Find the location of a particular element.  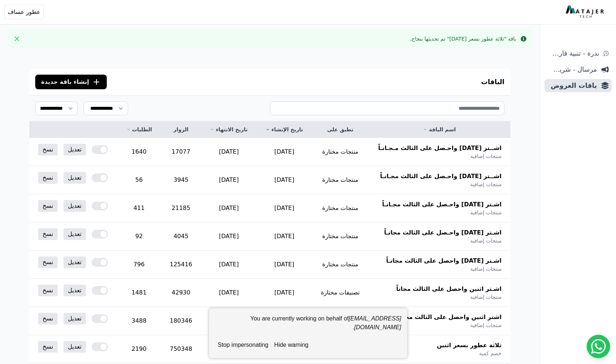

button: hide warning is located at coordinates (291, 345).